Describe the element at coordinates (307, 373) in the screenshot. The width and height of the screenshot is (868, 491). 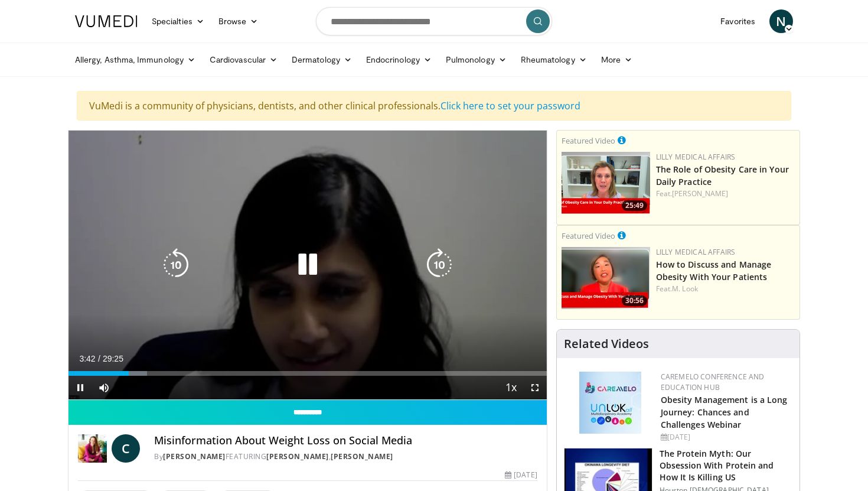
I see `div: Progress Bar` at that location.